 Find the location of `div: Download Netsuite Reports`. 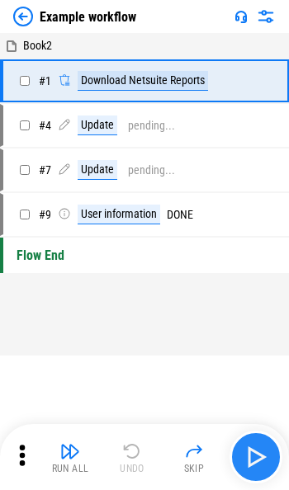

div: Download Netsuite Reports is located at coordinates (143, 81).